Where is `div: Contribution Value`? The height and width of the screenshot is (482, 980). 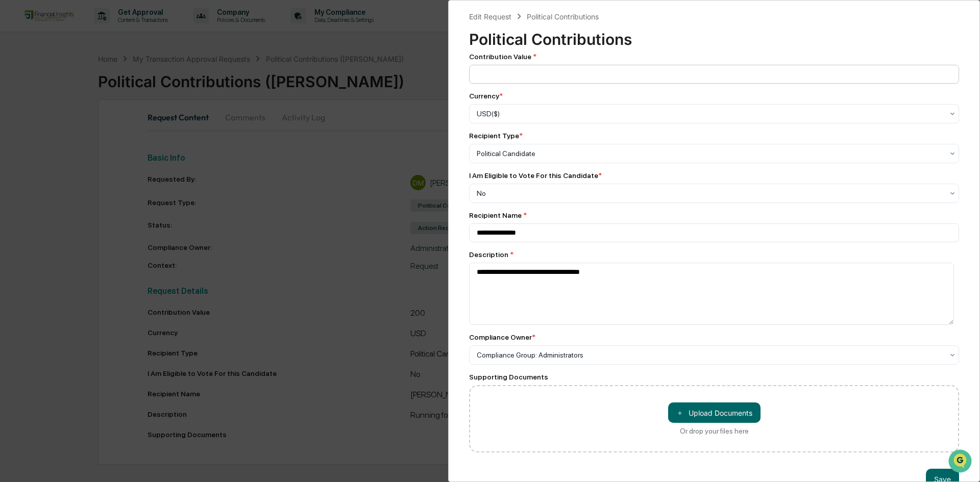
div: Contribution Value is located at coordinates (714, 57).